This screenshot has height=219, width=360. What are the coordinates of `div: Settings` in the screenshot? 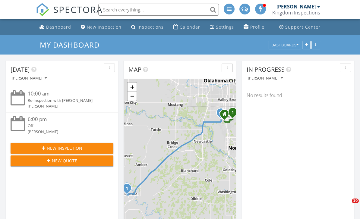 It's located at (225, 27).